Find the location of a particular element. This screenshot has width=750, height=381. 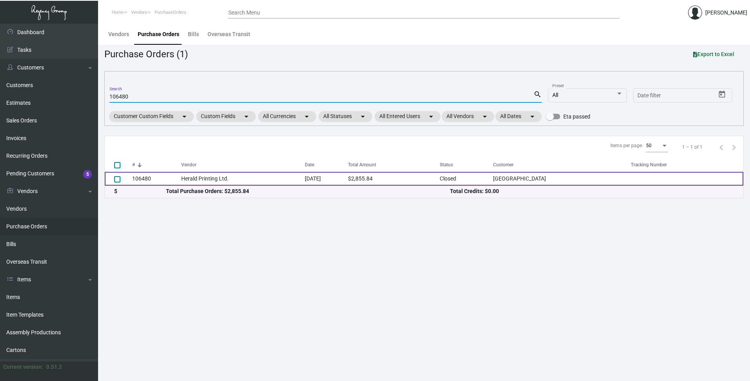

div: Current version: is located at coordinates (23, 367).